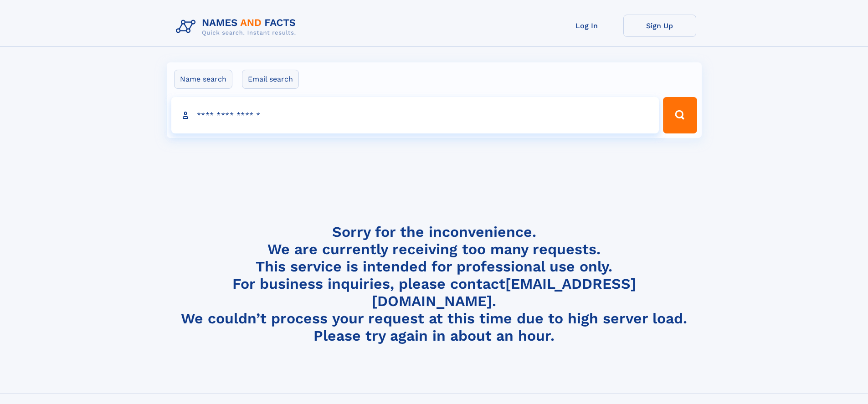 Image resolution: width=868 pixels, height=404 pixels. Describe the element at coordinates (415, 115) in the screenshot. I see `input: search input` at that location.